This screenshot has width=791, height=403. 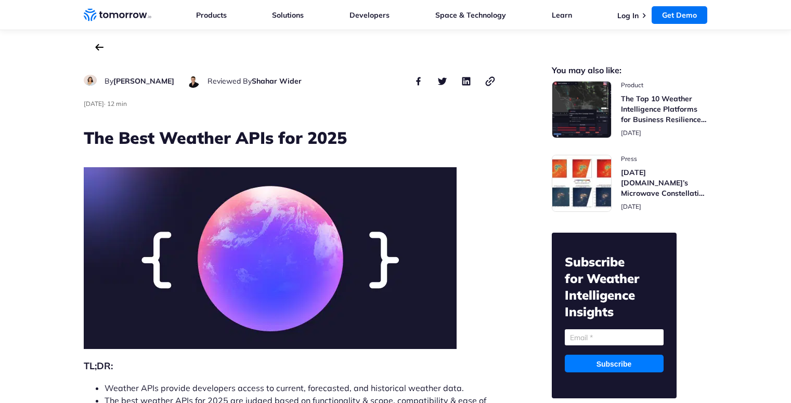 What do you see at coordinates (290, 367) in the screenshot?
I see `h2: TL;DR:` at bounding box center [290, 367].